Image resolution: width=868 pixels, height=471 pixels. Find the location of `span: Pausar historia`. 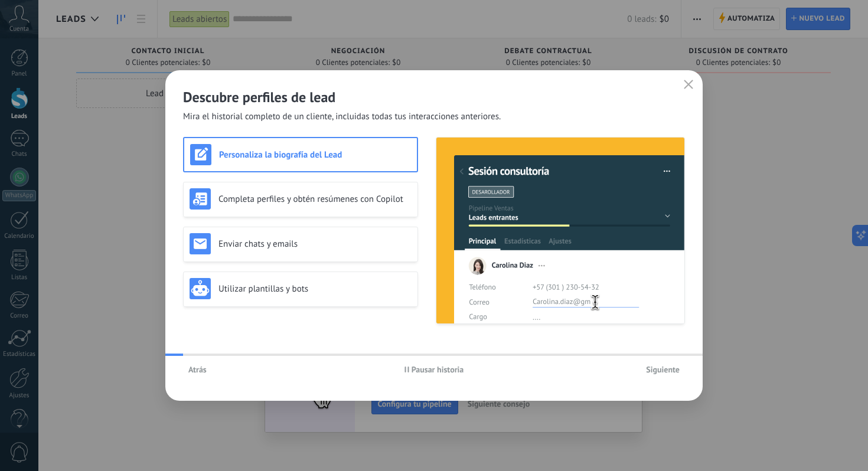

span: Pausar historia is located at coordinates (437, 369).